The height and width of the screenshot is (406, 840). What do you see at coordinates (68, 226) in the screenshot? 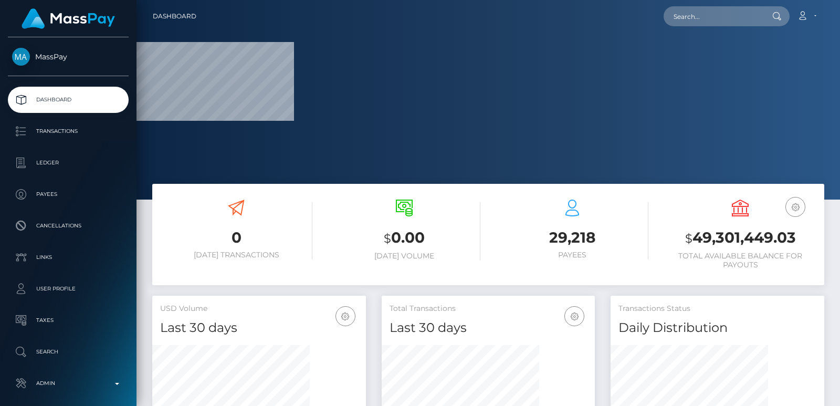
I see `a: Cancellations` at bounding box center [68, 226].